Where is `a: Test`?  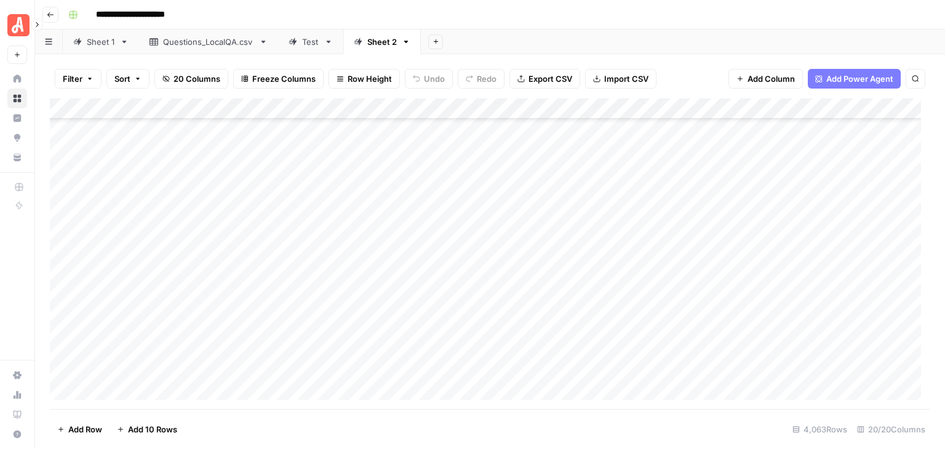 a: Test is located at coordinates (311, 42).